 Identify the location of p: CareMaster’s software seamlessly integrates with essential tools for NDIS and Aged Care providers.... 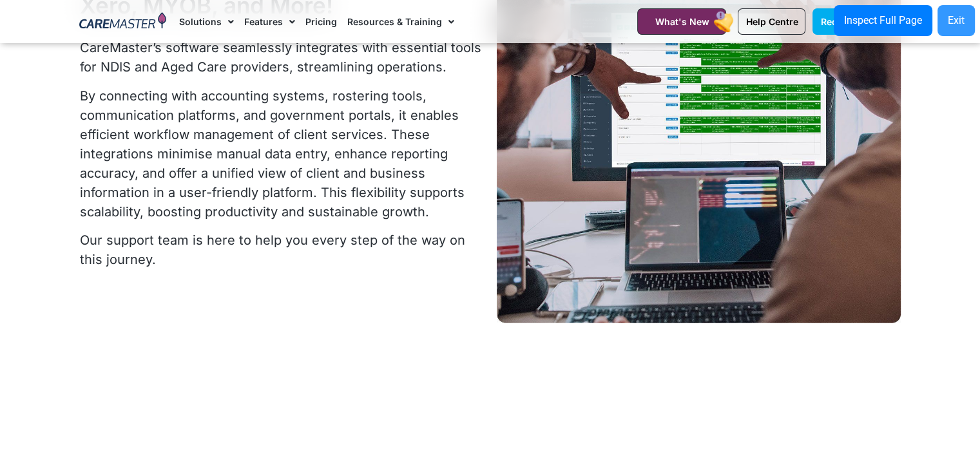
(282, 57).